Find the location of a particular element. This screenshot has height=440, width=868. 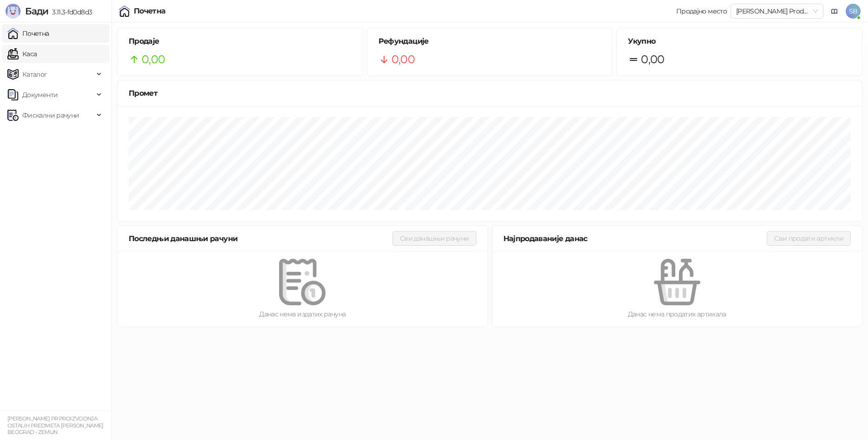

div: Продајно место is located at coordinates (701, 12).